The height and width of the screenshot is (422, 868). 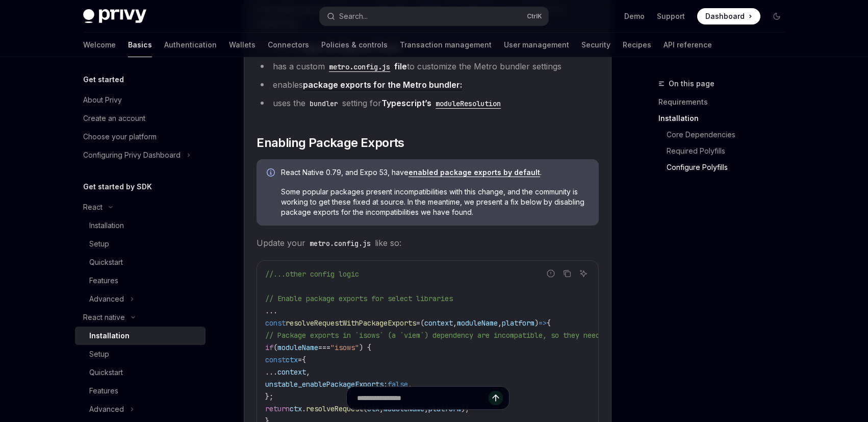 What do you see at coordinates (446, 45) in the screenshot?
I see `a: Transaction management` at bounding box center [446, 45].